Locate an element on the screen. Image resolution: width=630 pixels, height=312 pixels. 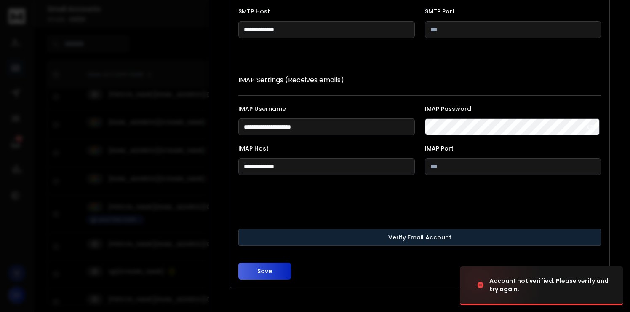
img: image is located at coordinates (502, 285).